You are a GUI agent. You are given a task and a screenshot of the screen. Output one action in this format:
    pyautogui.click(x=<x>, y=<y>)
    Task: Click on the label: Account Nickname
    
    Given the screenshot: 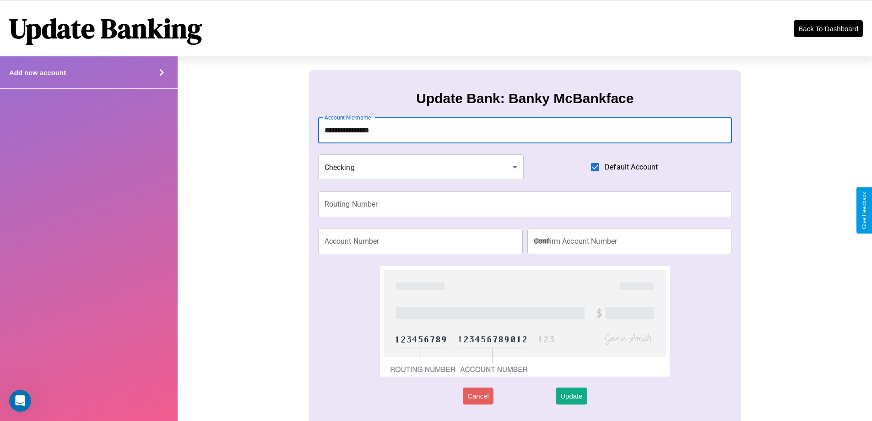 What is the action you would take?
    pyautogui.click(x=348, y=117)
    